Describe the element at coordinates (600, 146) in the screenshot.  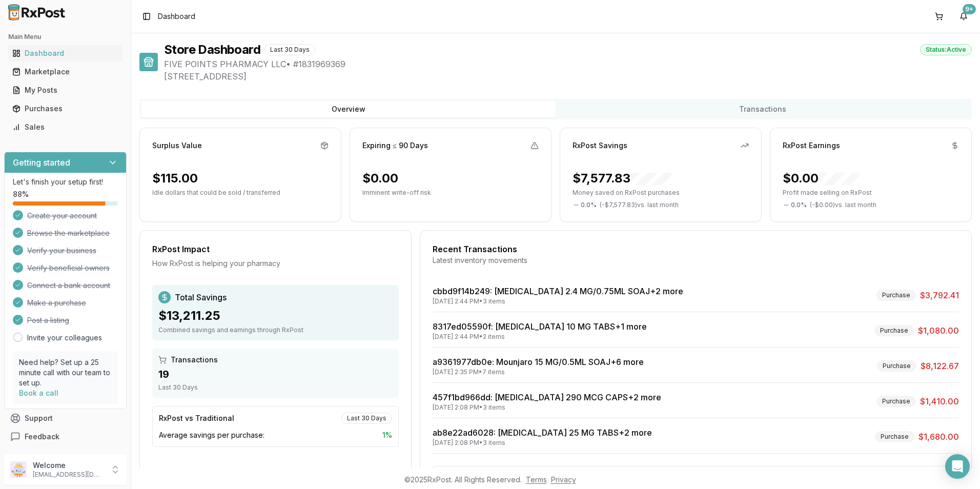
I see `div: RxPost Savings` at that location.